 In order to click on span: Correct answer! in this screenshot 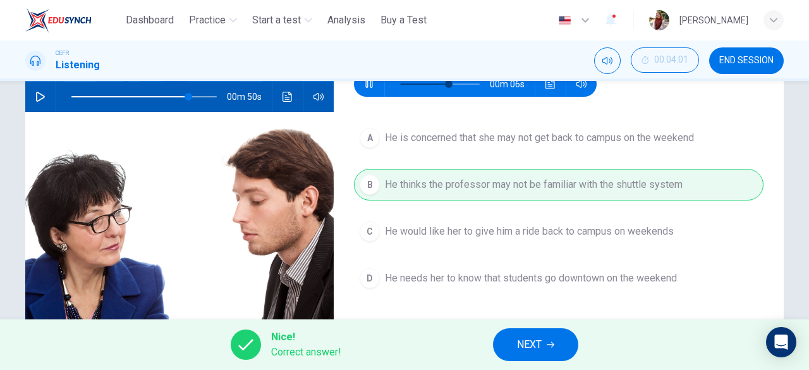, I will do `click(306, 352)`.